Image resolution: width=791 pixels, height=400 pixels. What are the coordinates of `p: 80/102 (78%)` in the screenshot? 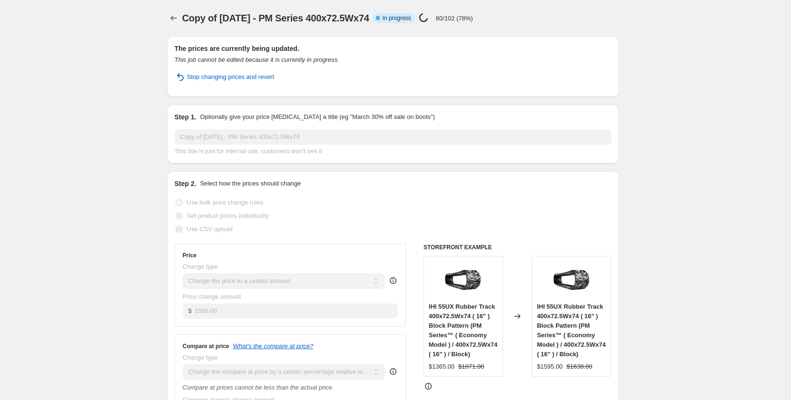 It's located at (455, 18).